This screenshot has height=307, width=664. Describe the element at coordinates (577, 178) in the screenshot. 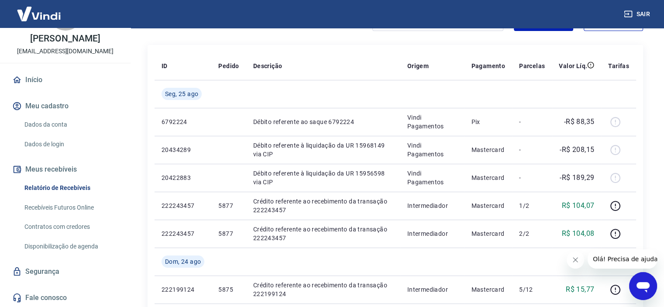

I see `p: -R$ 189,29` at that location.